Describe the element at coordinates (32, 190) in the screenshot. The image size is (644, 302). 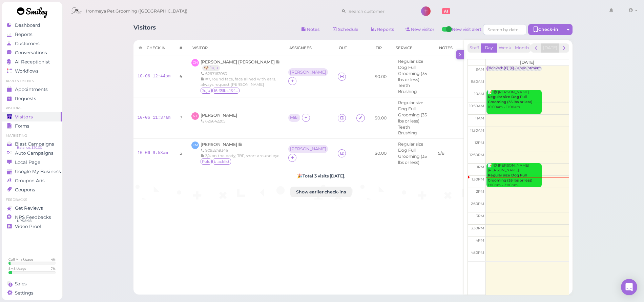
I see `a: Coupons` at that location.